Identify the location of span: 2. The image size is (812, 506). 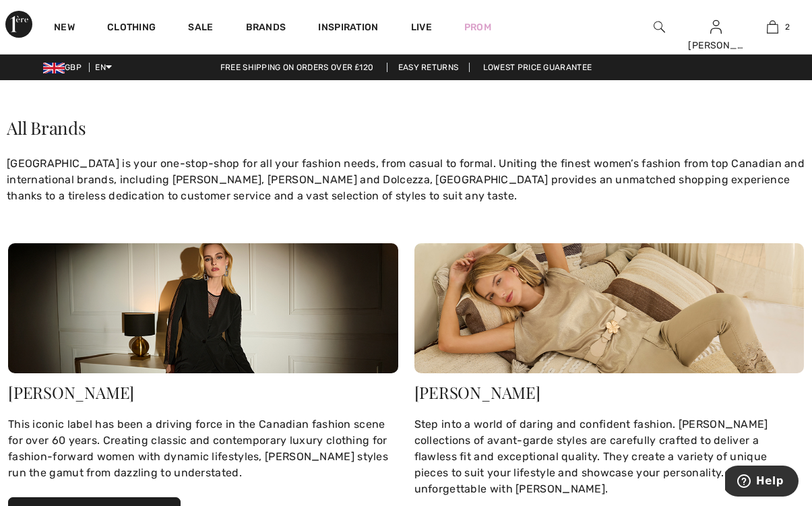
(787, 27).